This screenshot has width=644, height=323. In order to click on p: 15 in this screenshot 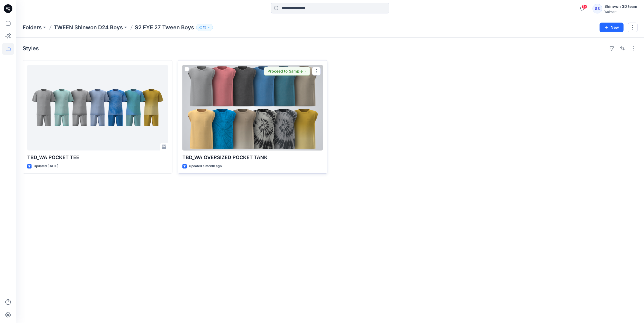, I will do `click(205, 28)`.